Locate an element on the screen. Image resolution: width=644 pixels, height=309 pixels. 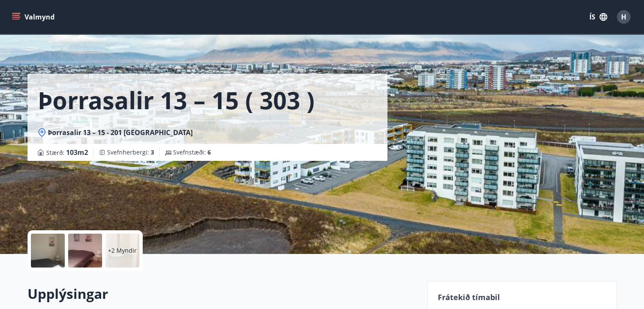
span: 6 is located at coordinates (209, 152).